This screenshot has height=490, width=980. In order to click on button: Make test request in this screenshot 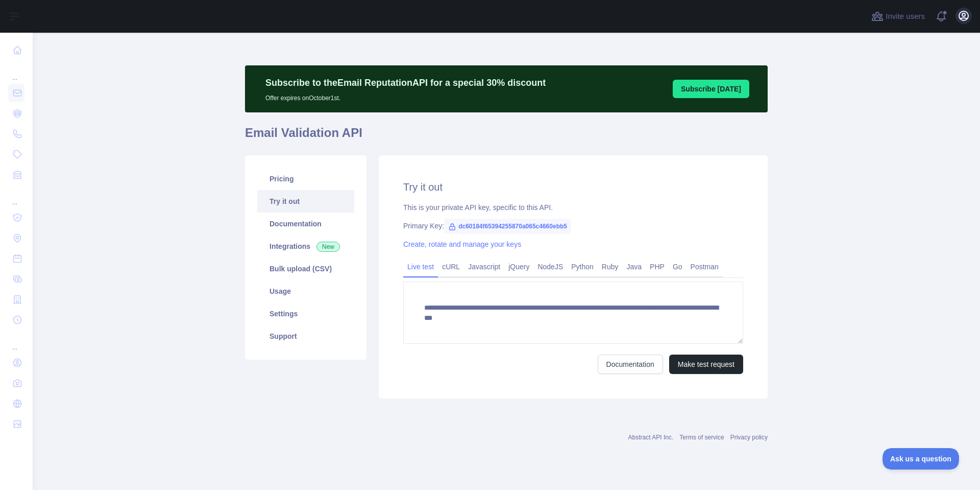, I will do `click(706, 364)`.